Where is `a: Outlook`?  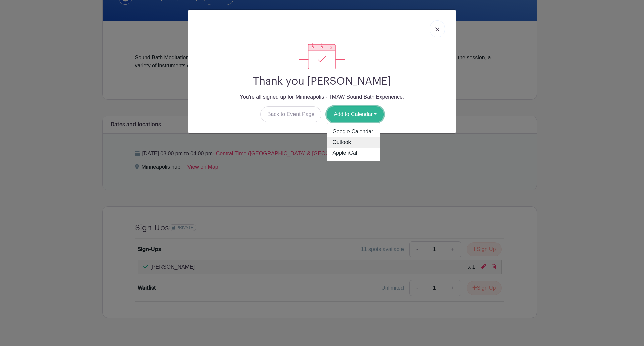 a: Outlook is located at coordinates (354, 142).